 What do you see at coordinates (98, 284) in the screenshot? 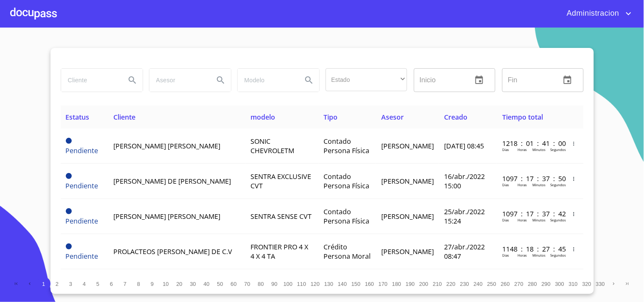
I see `button: 5` at bounding box center [98, 284].